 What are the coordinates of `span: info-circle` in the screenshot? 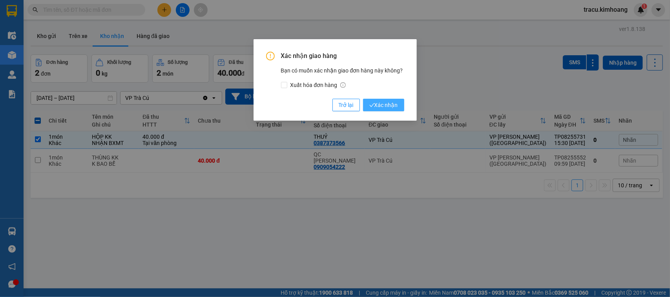 It's located at (343, 85).